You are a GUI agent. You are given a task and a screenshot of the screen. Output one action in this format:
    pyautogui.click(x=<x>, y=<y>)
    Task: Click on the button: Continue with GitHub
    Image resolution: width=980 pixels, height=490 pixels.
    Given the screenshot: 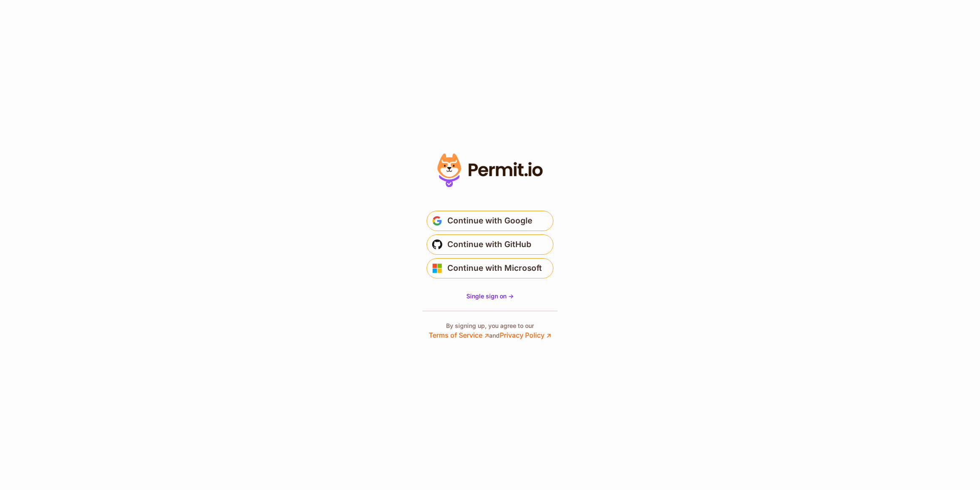 What is the action you would take?
    pyautogui.click(x=490, y=245)
    